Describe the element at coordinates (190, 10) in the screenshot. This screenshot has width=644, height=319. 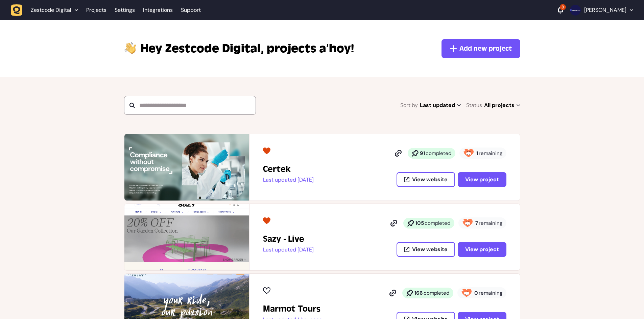
I see `a: Support` at that location.